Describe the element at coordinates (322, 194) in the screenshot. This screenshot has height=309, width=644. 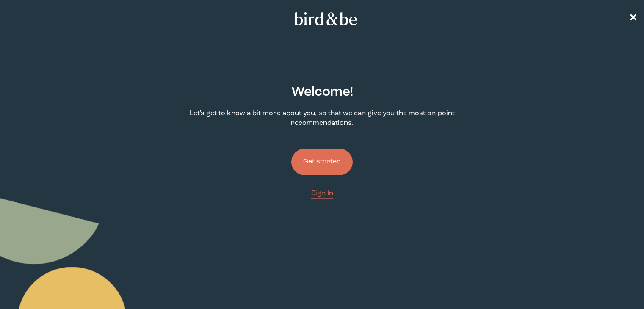
I see `span: Sign In` at that location.